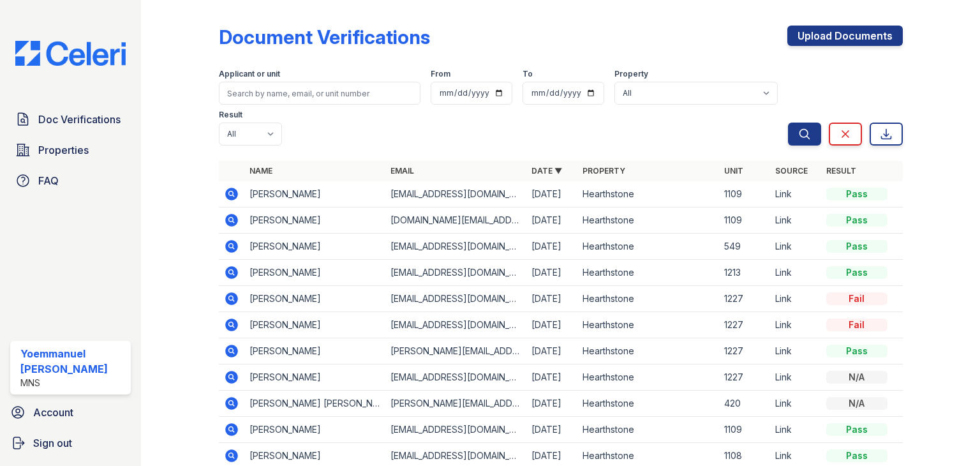  Describe the element at coordinates (547, 170) in the screenshot. I see `a: Date ▼` at that location.